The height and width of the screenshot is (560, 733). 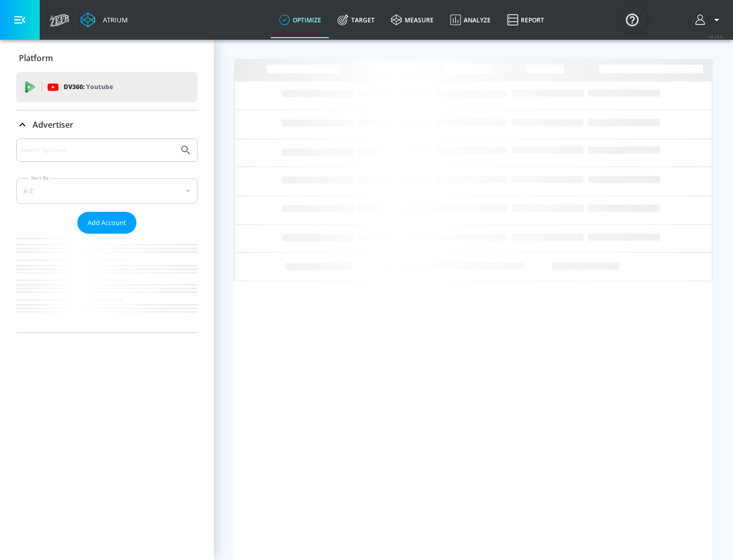 I want to click on button: Add Account, so click(x=107, y=222).